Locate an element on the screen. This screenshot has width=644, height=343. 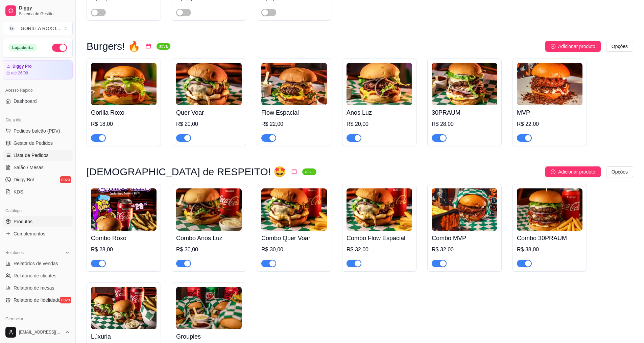
span: Sistema de Gestão is located at coordinates (44, 14).